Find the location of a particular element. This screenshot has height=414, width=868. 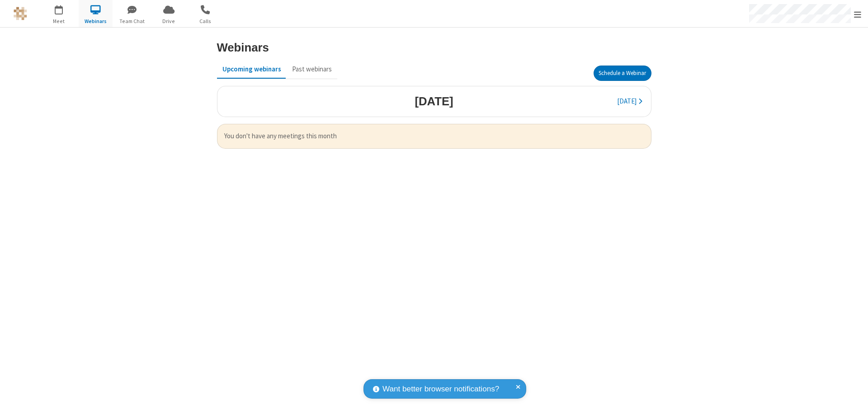

button: Upcoming webinars is located at coordinates (252, 69).